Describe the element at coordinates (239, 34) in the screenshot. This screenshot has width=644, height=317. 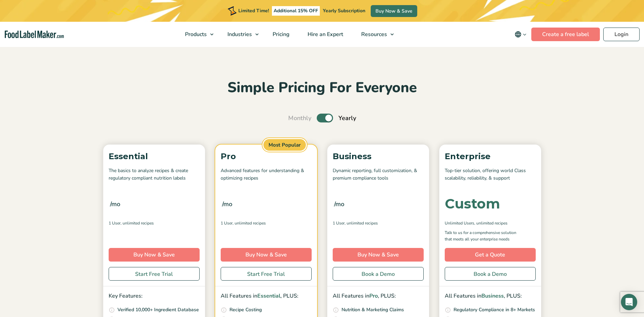
I see `span: Industries` at that location.